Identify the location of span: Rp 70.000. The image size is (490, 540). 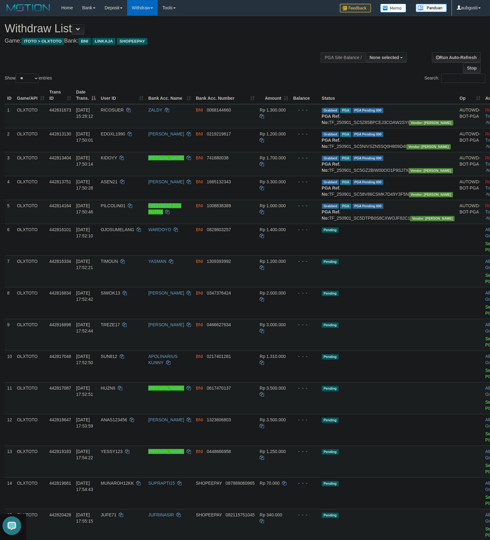
(269, 483).